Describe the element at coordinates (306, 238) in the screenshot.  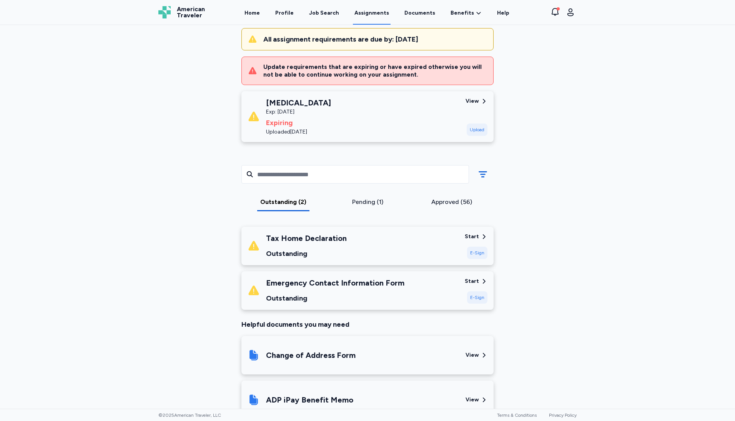
I see `div: Tax Home Declaration` at that location.